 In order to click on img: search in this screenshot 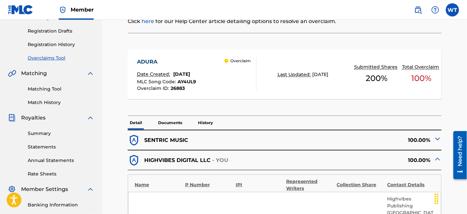, I will do `click(418, 10)`.